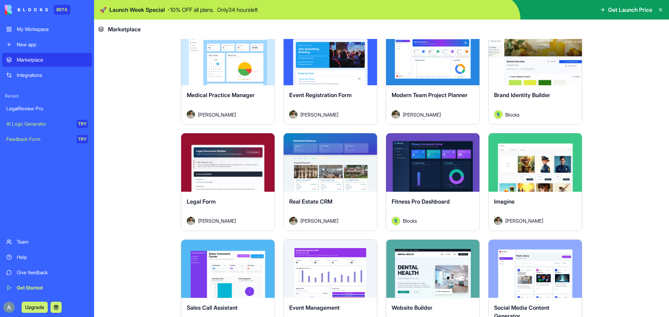 This screenshot has width=669, height=317. What do you see at coordinates (38, 10) in the screenshot?
I see `a: BETA` at bounding box center [38, 10].